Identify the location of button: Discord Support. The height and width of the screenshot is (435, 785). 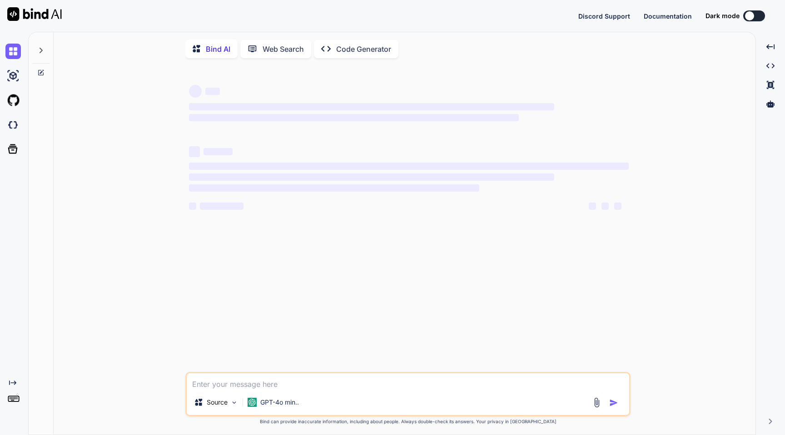
(605, 16).